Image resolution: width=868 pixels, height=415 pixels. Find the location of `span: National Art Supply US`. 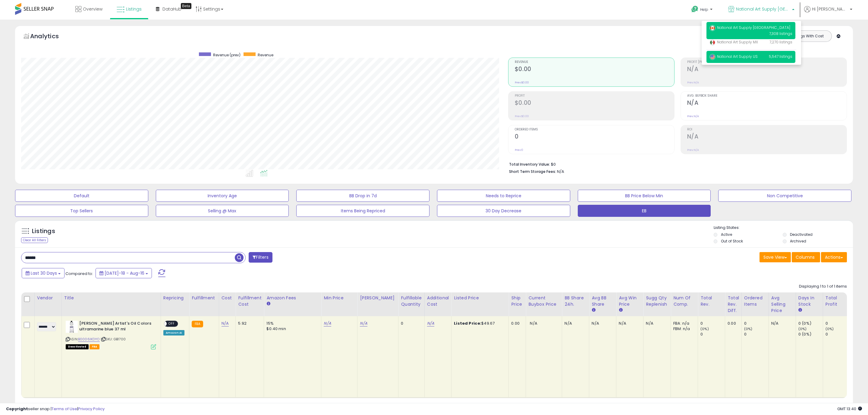

span: National Art Supply US is located at coordinates (733, 56).